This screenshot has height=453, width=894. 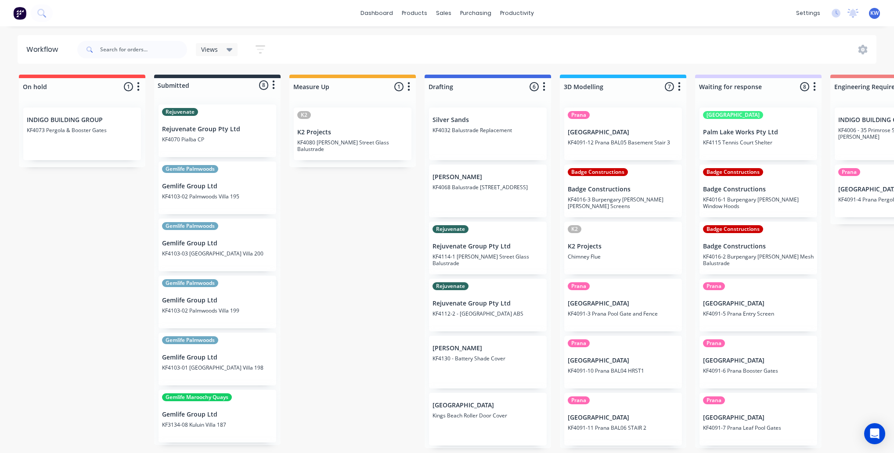 I want to click on a: dashboard, so click(x=377, y=13).